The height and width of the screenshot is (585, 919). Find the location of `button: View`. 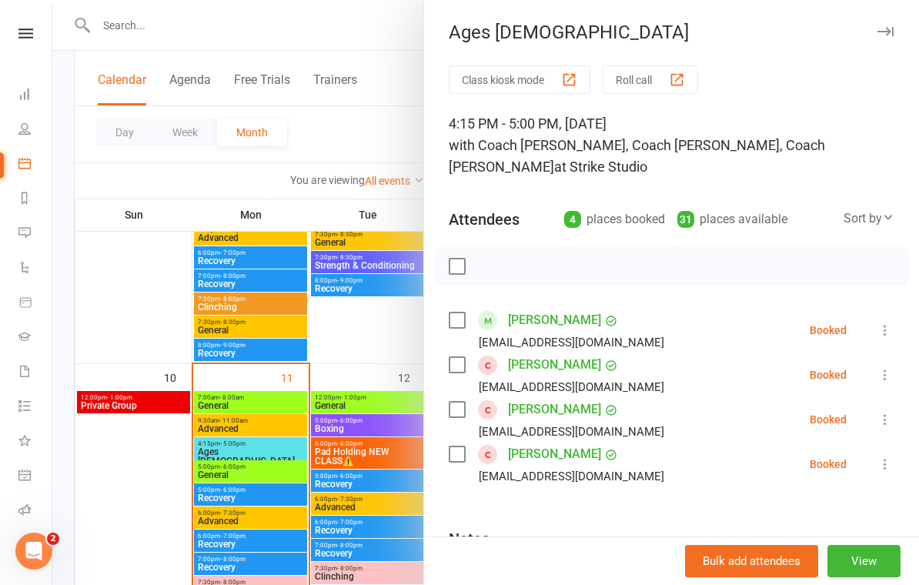

button: View is located at coordinates (863, 561).